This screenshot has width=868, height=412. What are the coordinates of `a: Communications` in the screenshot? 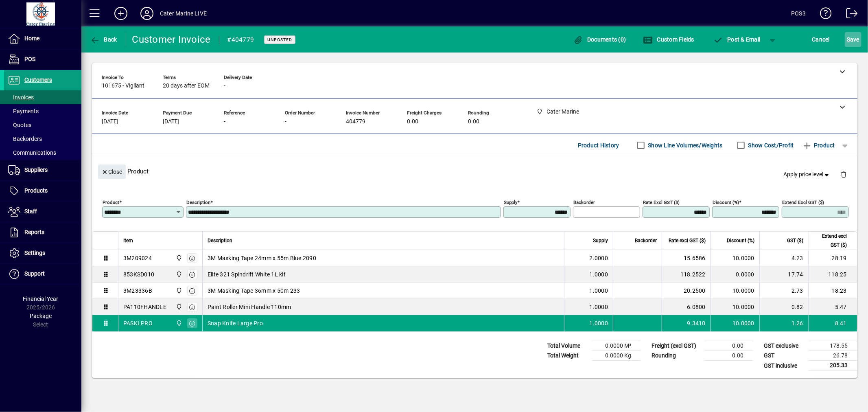 It's located at (43, 153).